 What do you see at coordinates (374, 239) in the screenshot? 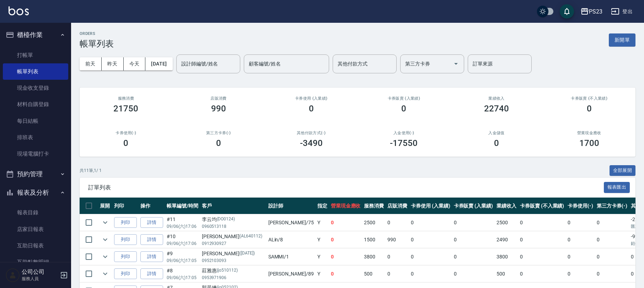
I see `td: 1500` at bounding box center [374, 239].